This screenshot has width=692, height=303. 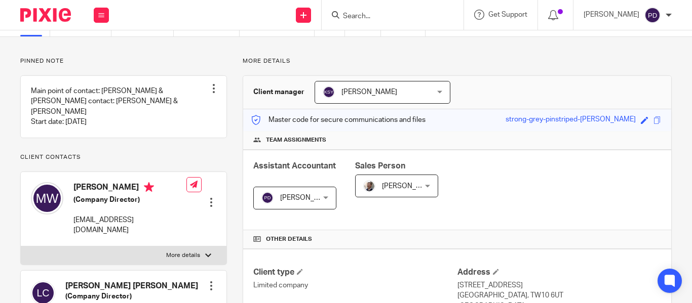 What do you see at coordinates (289, 239) in the screenshot?
I see `span: Other details` at bounding box center [289, 239].